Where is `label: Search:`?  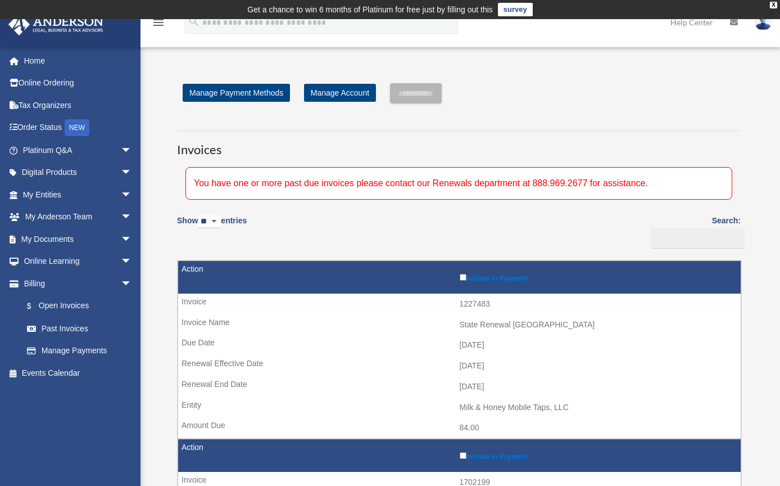 label: Search: is located at coordinates (694, 231).